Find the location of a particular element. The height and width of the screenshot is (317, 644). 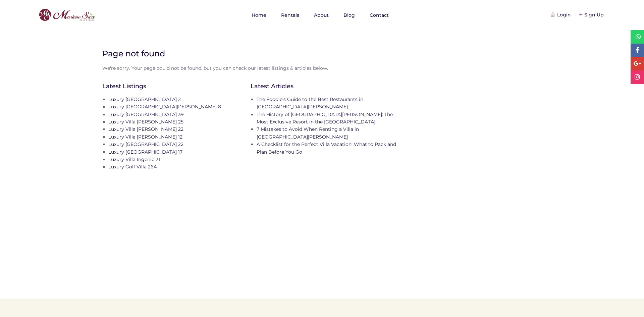

div: Sign Up is located at coordinates (591, 15).